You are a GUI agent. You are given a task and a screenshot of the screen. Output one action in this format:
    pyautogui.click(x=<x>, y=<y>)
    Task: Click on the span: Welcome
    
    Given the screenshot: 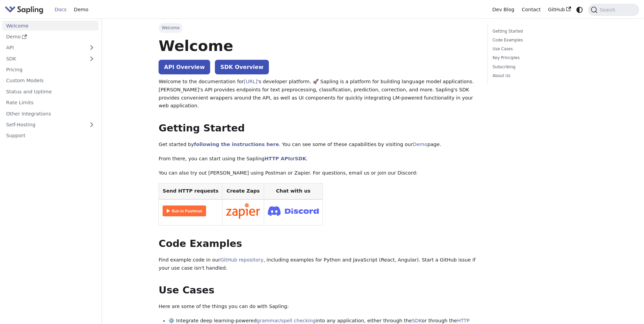 What is the action you would take?
    pyautogui.click(x=171, y=28)
    